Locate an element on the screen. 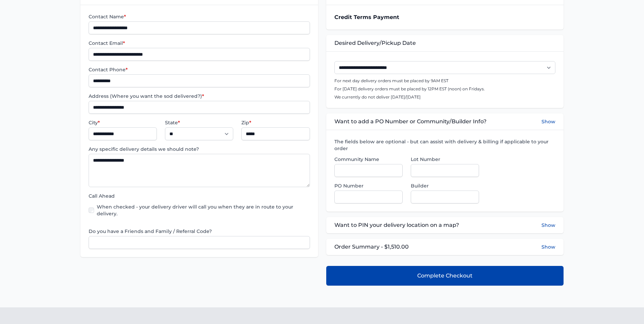 This screenshot has height=324, width=644. label: When checked - your delivery driver will call you when they are in route to your delivery. is located at coordinates (203, 211).